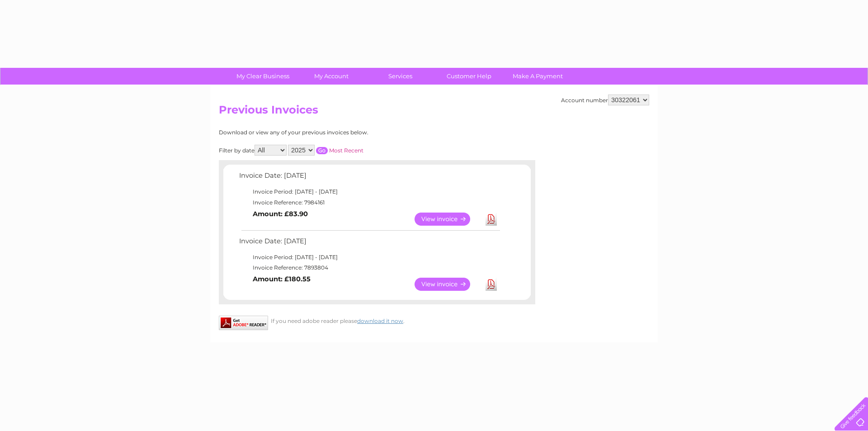 The image size is (868, 431). What do you see at coordinates (469, 76) in the screenshot?
I see `a: Customer Help` at bounding box center [469, 76].